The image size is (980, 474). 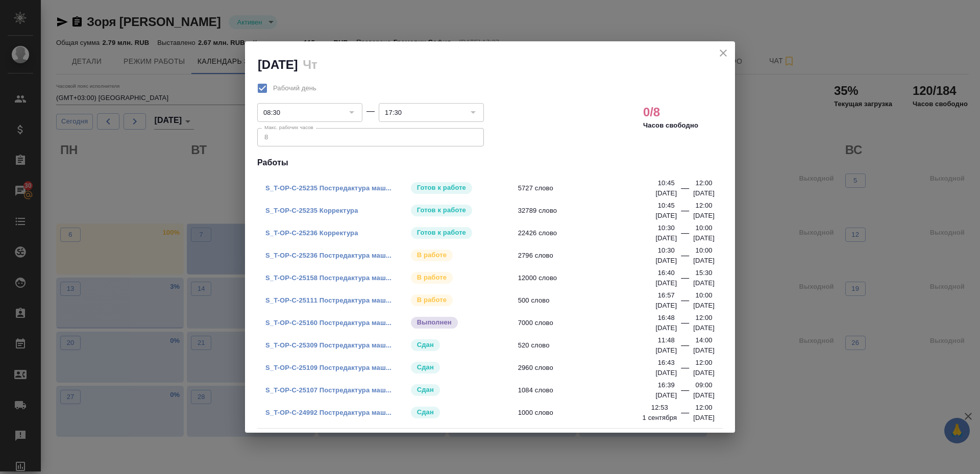 What do you see at coordinates (666, 273) in the screenshot?
I see `p: 16:40` at bounding box center [666, 273].